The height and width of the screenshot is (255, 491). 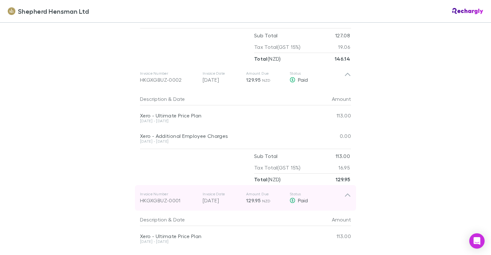 What do you see at coordinates (332, 136) in the screenshot?
I see `div: 0.00` at bounding box center [332, 136].